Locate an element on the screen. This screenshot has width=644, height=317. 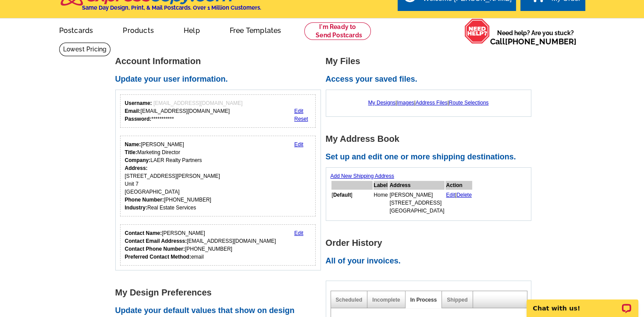
a: Products is located at coordinates (138, 29).